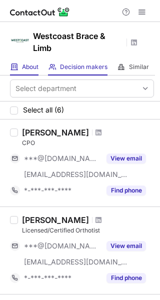 The height and width of the screenshot is (300, 160). What do you see at coordinates (44, 110) in the screenshot?
I see `span: Select all (6)` at bounding box center [44, 110].